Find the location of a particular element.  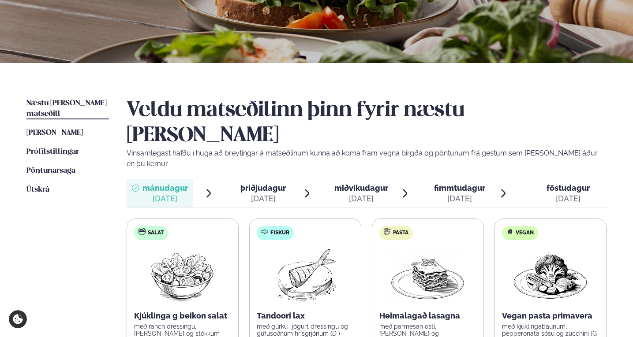

span: Fiskur is located at coordinates (280, 233).